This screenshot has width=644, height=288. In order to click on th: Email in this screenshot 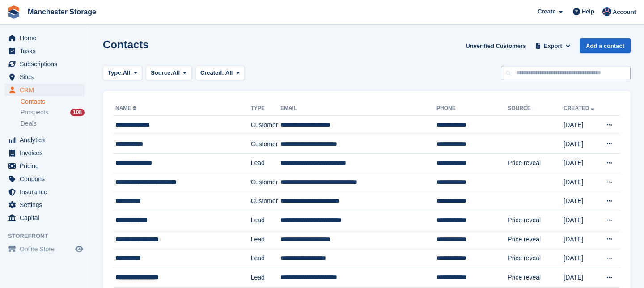, I will do `click(359, 109)`.